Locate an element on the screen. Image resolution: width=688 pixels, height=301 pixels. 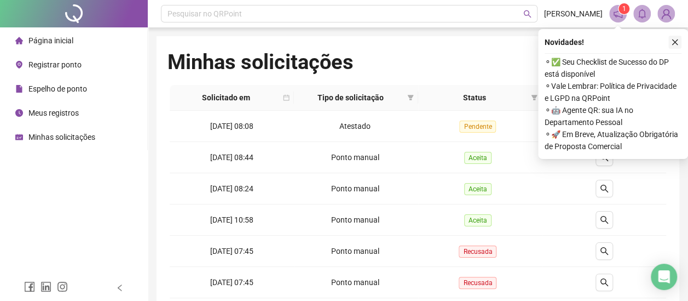
sup: 1 is located at coordinates (624, 9).